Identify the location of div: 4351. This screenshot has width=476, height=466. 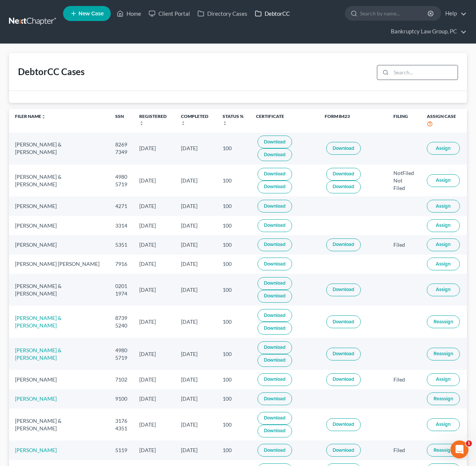
(121, 429).